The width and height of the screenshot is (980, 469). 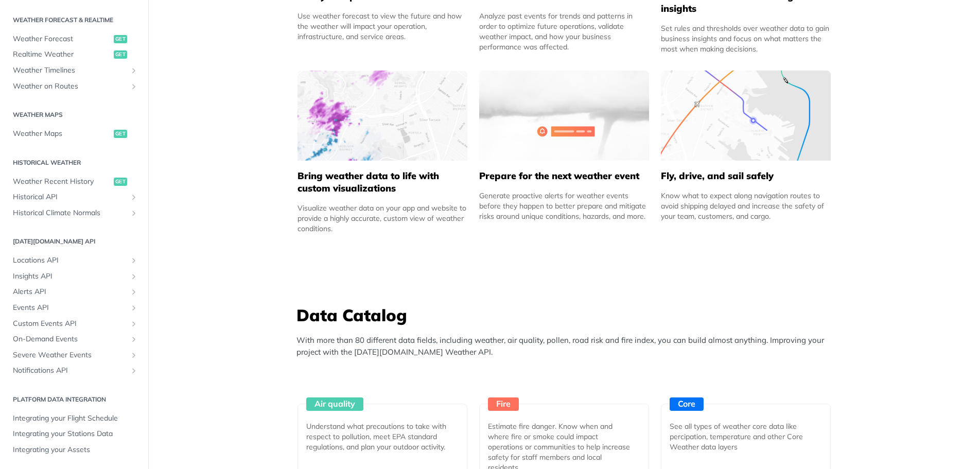 What do you see at coordinates (382, 26) in the screenshot?
I see `div: Use weather forecast to view the future and how the weather will impact your operation, infrastru...` at bounding box center [382, 26].